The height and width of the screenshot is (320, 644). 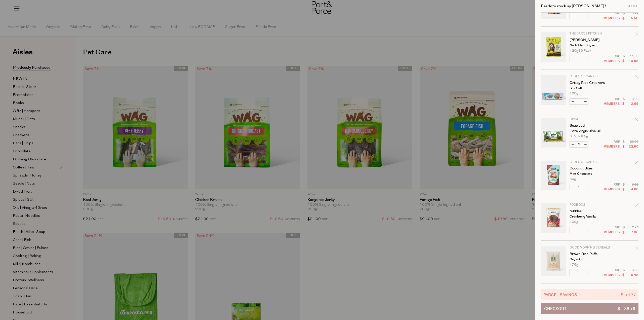 I want to click on div: Remove Crispy Rice Crackers, so click(x=636, y=78).